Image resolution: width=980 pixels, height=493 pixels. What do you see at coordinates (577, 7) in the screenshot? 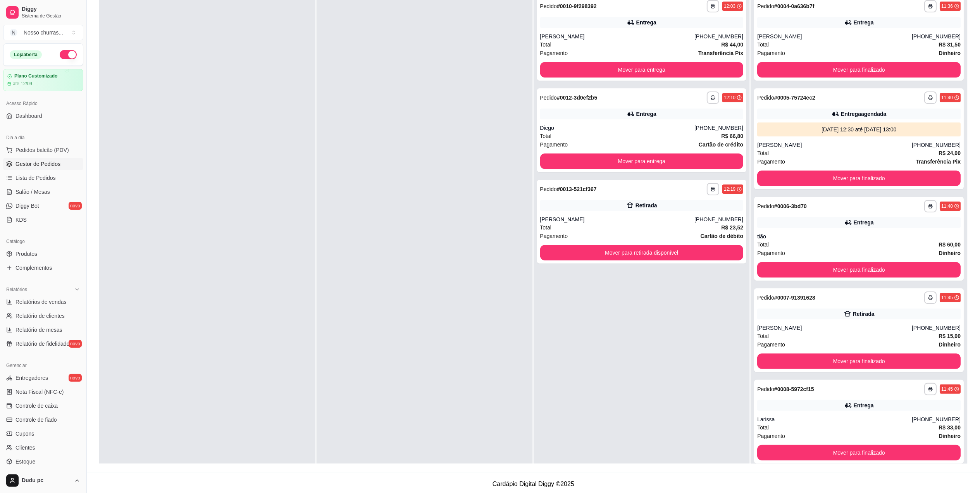
I see `strong: # 0010-9f298392` at bounding box center [577, 7].